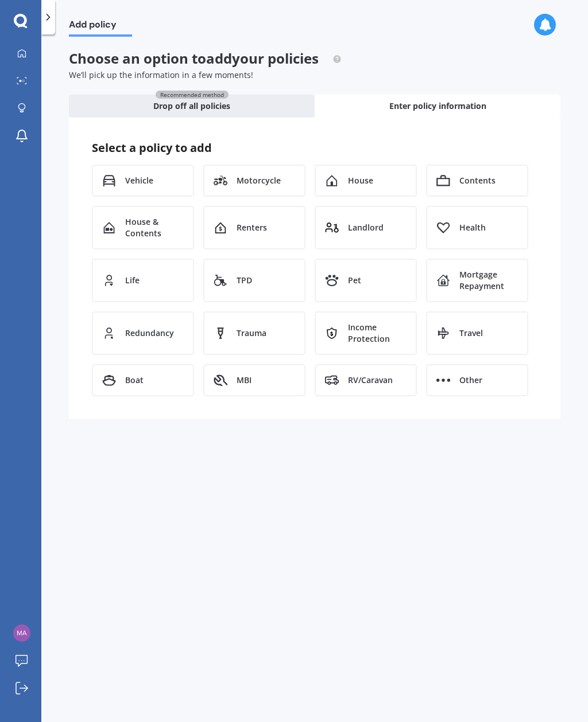  Describe the element at coordinates (149, 333) in the screenshot. I see `span: Redundancy` at that location.